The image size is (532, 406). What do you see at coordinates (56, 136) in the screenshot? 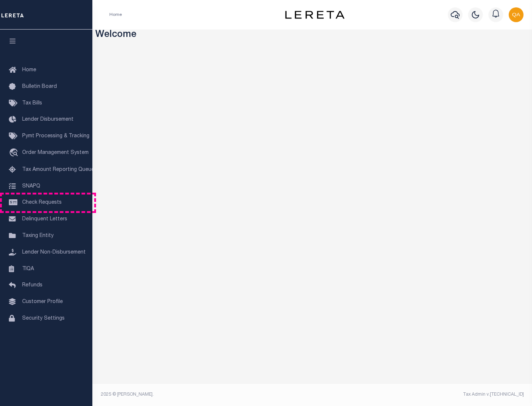
I see `span: Pymt Processing & Tracking` at bounding box center [56, 136].